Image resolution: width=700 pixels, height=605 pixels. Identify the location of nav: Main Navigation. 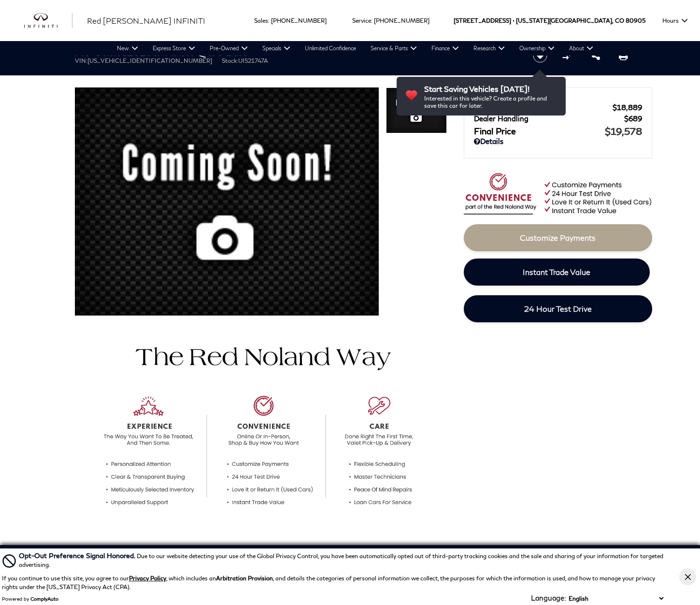
(355, 49).